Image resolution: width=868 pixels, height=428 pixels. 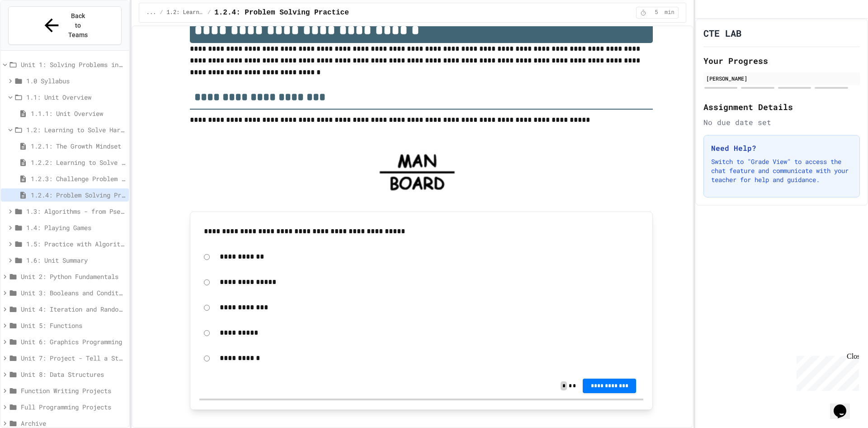 What do you see at coordinates (73, 406) in the screenshot?
I see `span: Full Programming Projects` at bounding box center [73, 406].